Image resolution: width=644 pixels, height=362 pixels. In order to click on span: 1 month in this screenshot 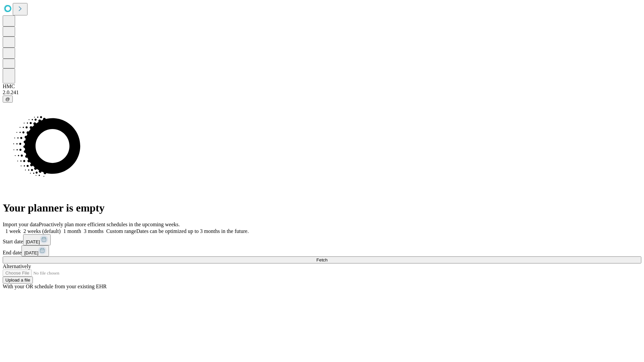, I will do `click(72, 231)`.